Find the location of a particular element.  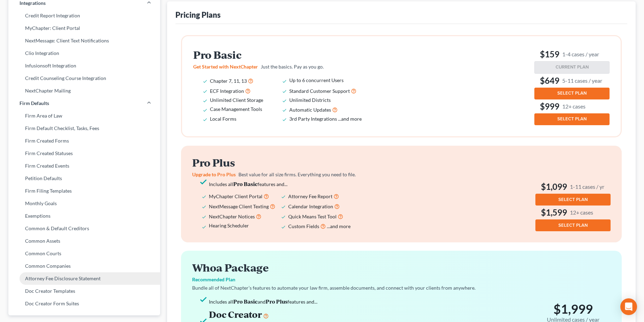

span: NextMessage Client Texting is located at coordinates (239, 206).